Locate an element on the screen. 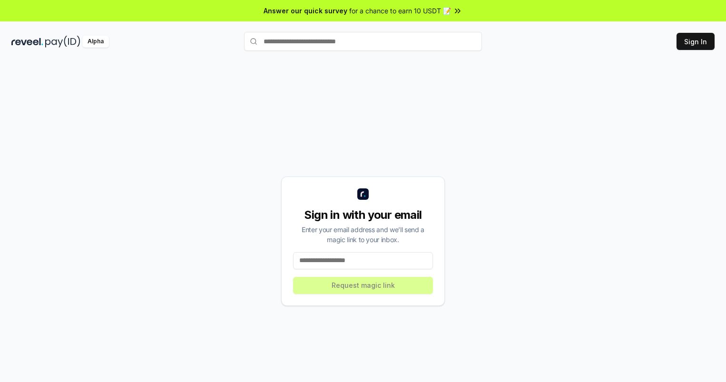 The image size is (726, 382). div: Enter your email address and we’ll send a magic link to your inbox. is located at coordinates (363, 235).